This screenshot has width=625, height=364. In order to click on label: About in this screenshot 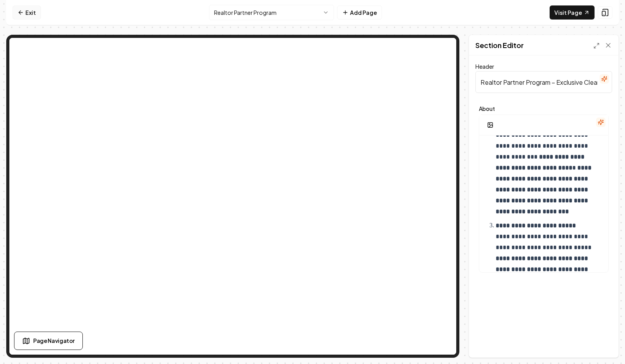, I will do `click(544, 108)`.